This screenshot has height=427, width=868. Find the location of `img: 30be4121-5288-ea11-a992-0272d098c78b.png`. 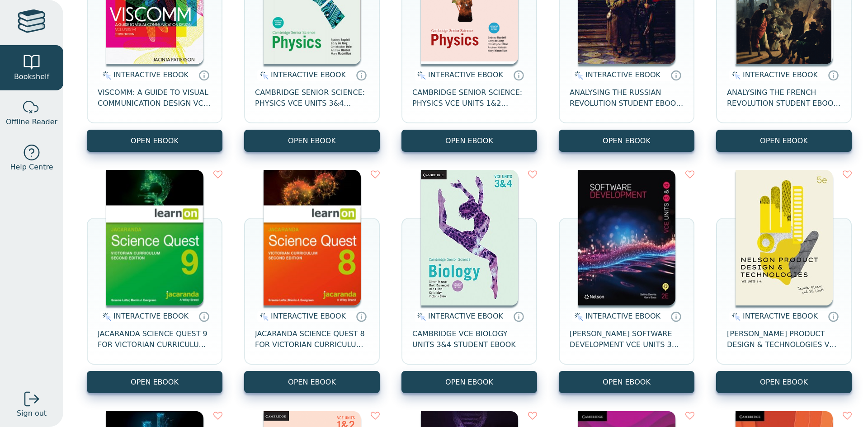

img: 30be4121-5288-ea11-a992-0272d098c78b.png is located at coordinates (155, 238).